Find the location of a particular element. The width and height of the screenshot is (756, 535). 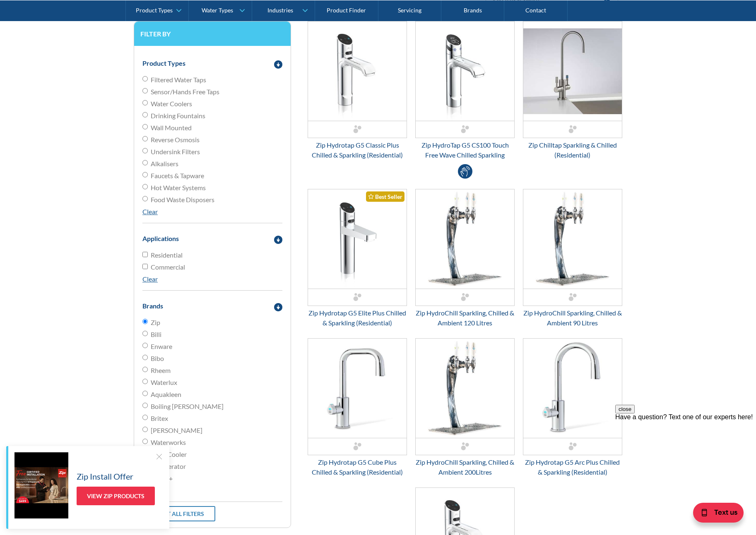

input: Zip is located at coordinates (145, 322).